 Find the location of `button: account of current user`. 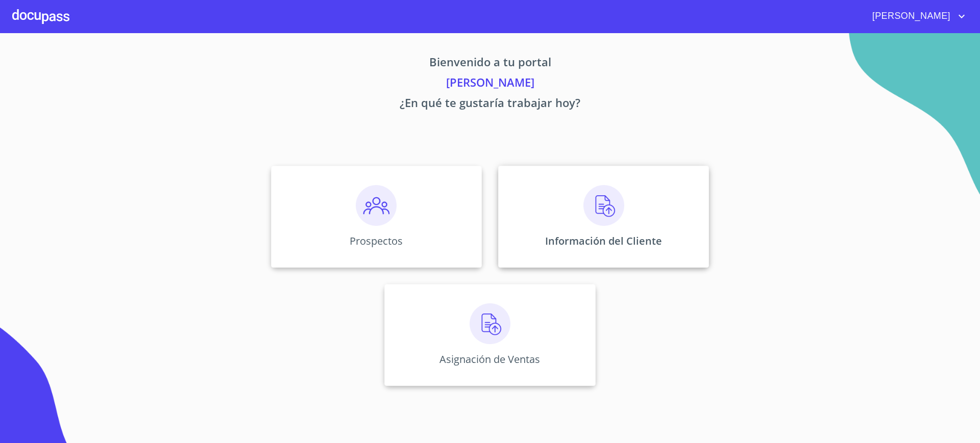

button: account of current user is located at coordinates (917, 16).